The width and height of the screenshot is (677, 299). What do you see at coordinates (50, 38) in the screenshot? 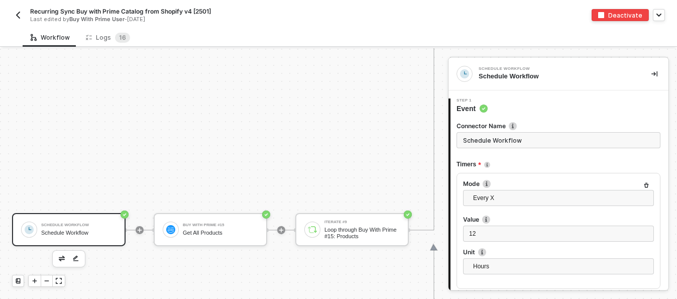
I see `div: Workflow` at bounding box center [50, 38].